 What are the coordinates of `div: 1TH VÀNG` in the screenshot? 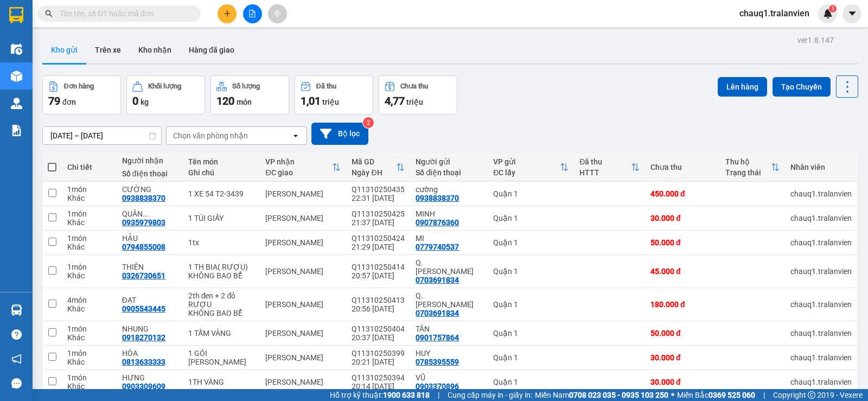 It's located at (221, 382).